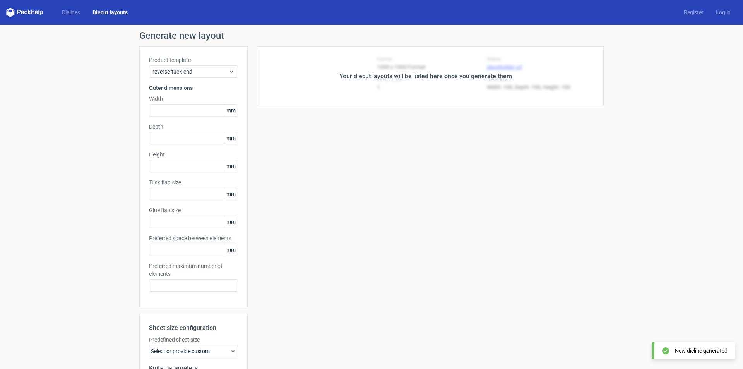  What do you see at coordinates (694, 12) in the screenshot?
I see `a: Register` at bounding box center [694, 12].